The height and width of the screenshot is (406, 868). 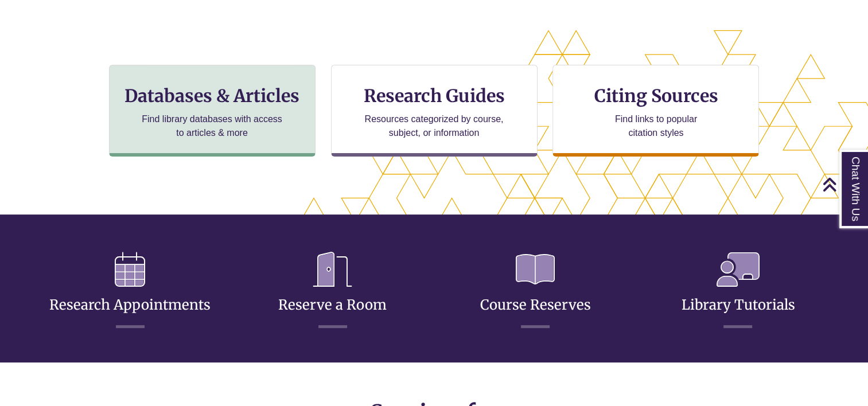 What do you see at coordinates (434, 126) in the screenshot?
I see `p: Resources categorized by course, subject, or information` at bounding box center [434, 126].